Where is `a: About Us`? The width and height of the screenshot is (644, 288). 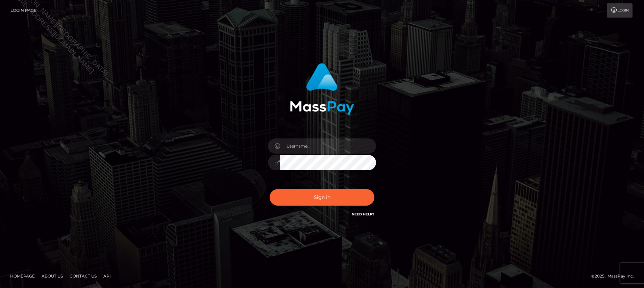
a: About Us is located at coordinates (52, 276).